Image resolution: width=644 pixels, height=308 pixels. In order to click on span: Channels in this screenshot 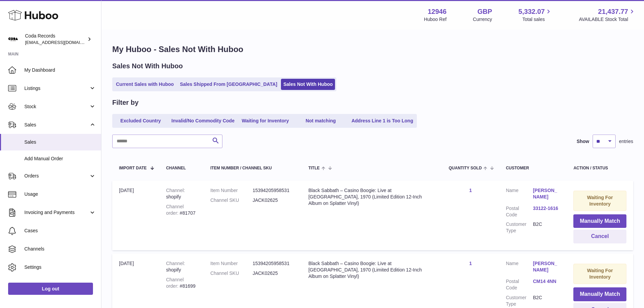, I will do `click(60, 249)`.